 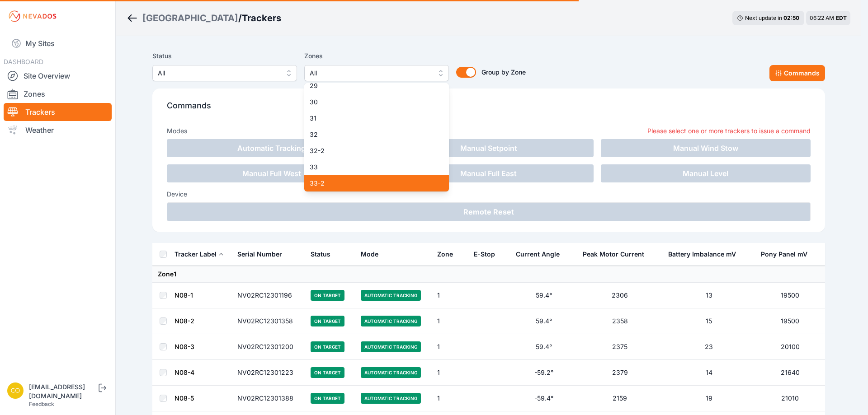 What do you see at coordinates (370, 73) in the screenshot?
I see `span: All` at bounding box center [370, 73].